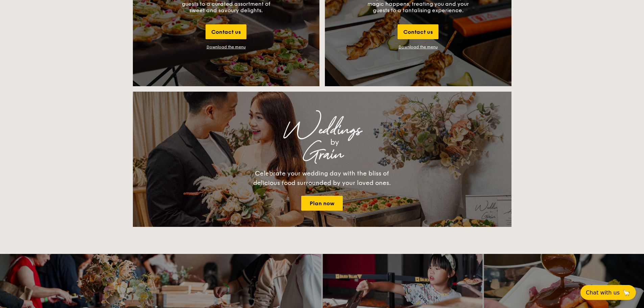  Describe the element at coordinates (603, 292) in the screenshot. I see `span: Chat with us` at that location.